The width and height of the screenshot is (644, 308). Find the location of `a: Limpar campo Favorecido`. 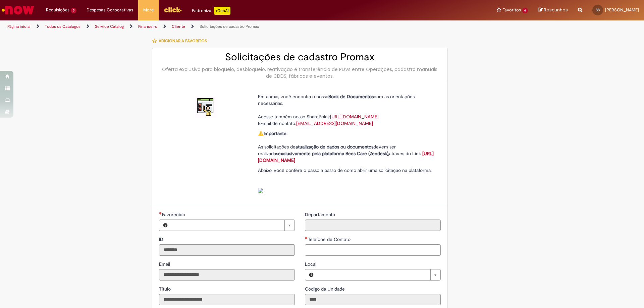

a: Limpar campo Favorecido is located at coordinates (233, 225).